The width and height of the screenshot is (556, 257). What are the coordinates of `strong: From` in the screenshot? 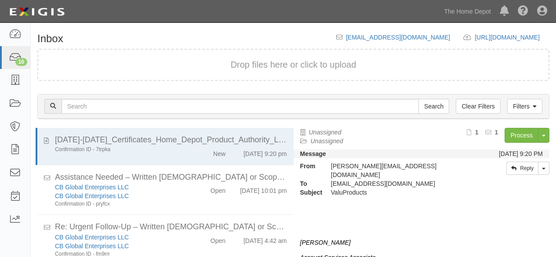 It's located at (309, 166).